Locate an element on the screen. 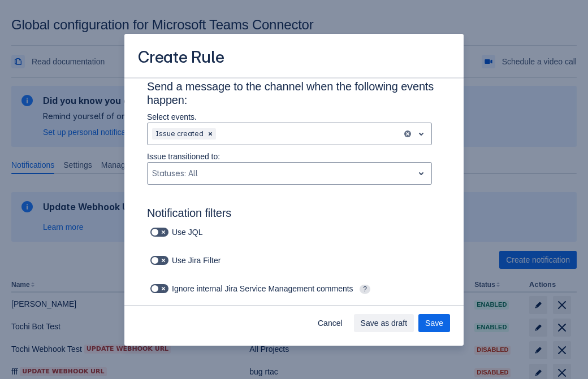 This screenshot has width=588, height=379. button: clear is located at coordinates (407, 134).